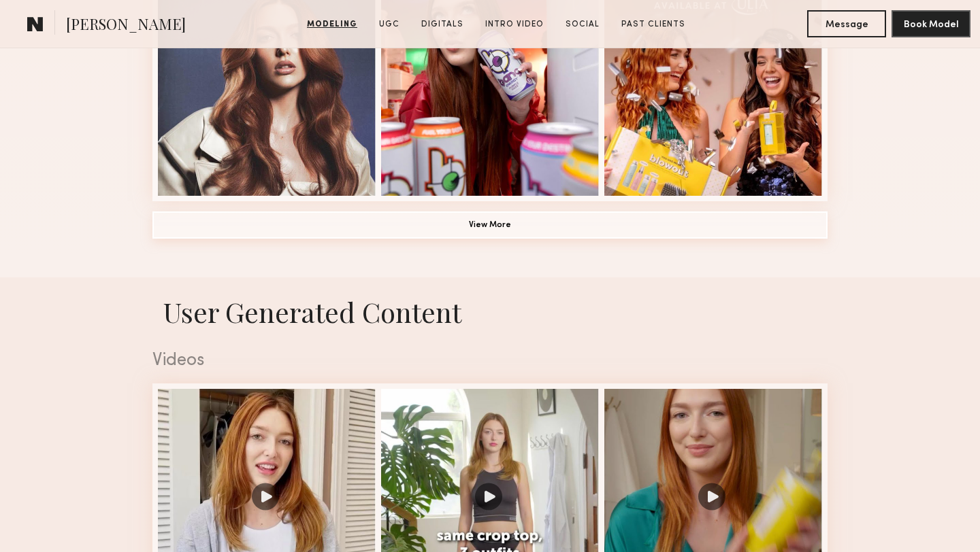  What do you see at coordinates (847, 24) in the screenshot?
I see `button: Message` at bounding box center [847, 24].